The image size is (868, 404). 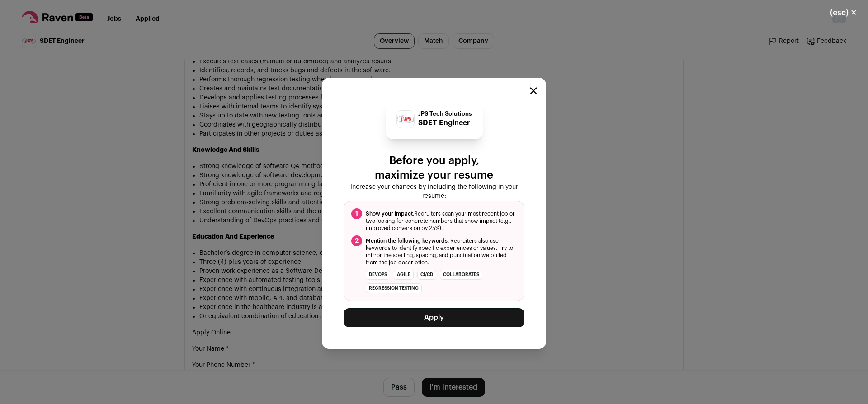 I want to click on p: Increase your chances by including the following in your resume:, so click(x=434, y=192).